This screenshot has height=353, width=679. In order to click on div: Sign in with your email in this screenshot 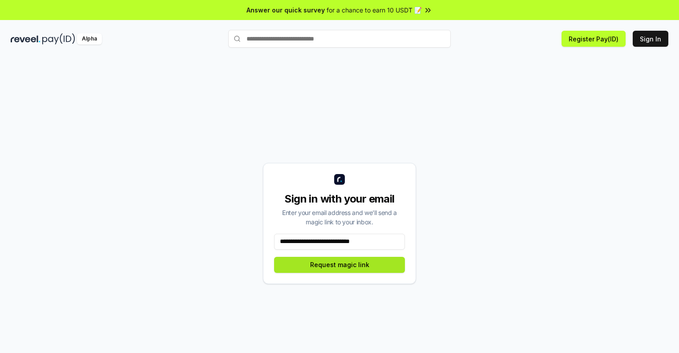, I will do `click(340, 199)`.